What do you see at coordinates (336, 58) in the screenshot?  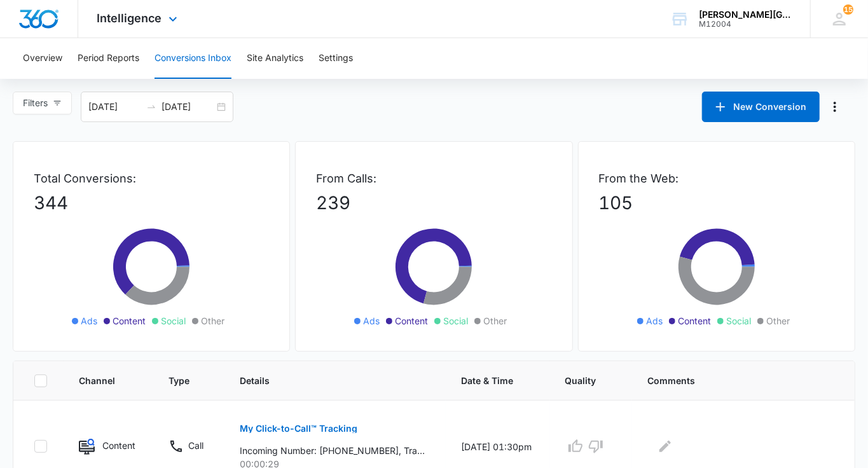 I see `button: Settings` at bounding box center [336, 58].